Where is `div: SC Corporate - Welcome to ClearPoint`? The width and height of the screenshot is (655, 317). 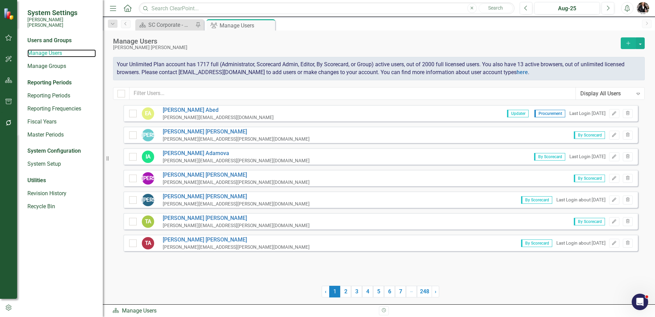
div: SC Corporate - Welcome to ClearPoint is located at coordinates (171, 25).